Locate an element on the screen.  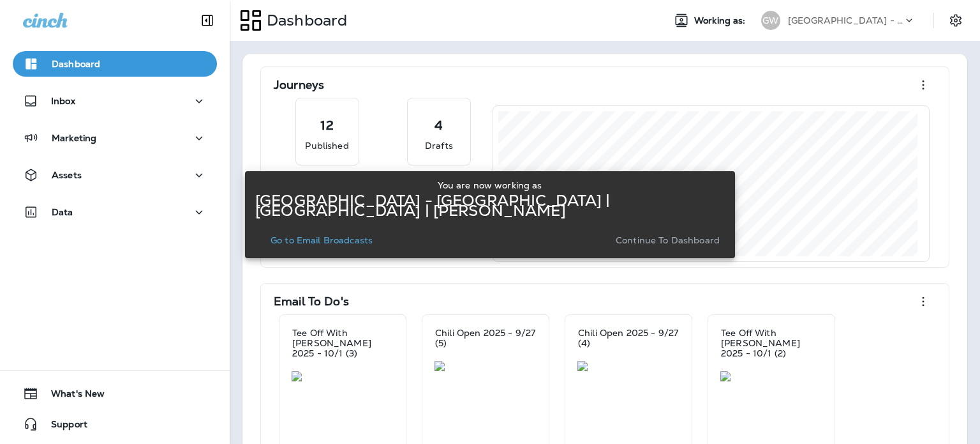
button: Go to Email Broadcasts is located at coordinates (322, 240).